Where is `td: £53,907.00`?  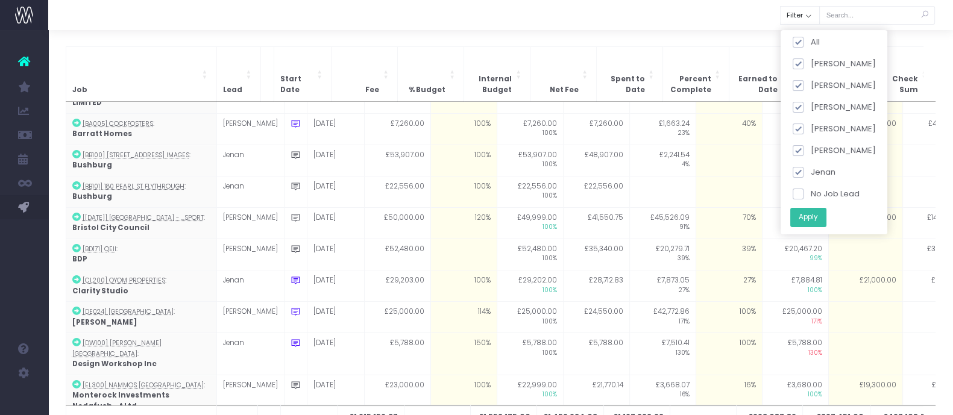 td: £53,907.00 is located at coordinates (397, 160).